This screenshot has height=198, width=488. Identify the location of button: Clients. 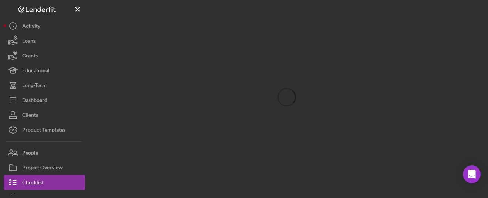
(44, 115).